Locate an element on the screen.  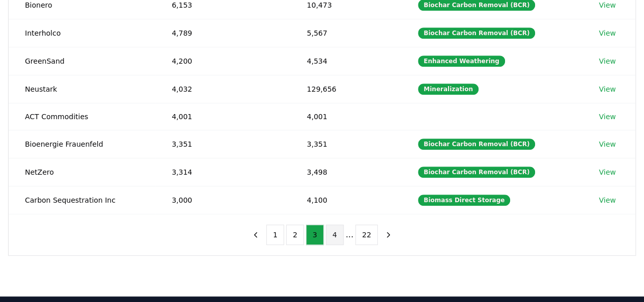
td: 129,656 is located at coordinates (346, 89).